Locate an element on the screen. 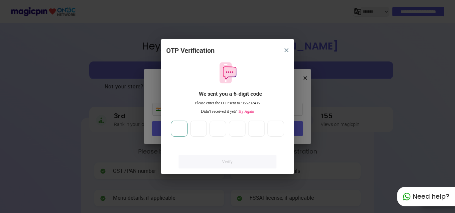 The width and height of the screenshot is (455, 213). a: Verify is located at coordinates (227, 162).